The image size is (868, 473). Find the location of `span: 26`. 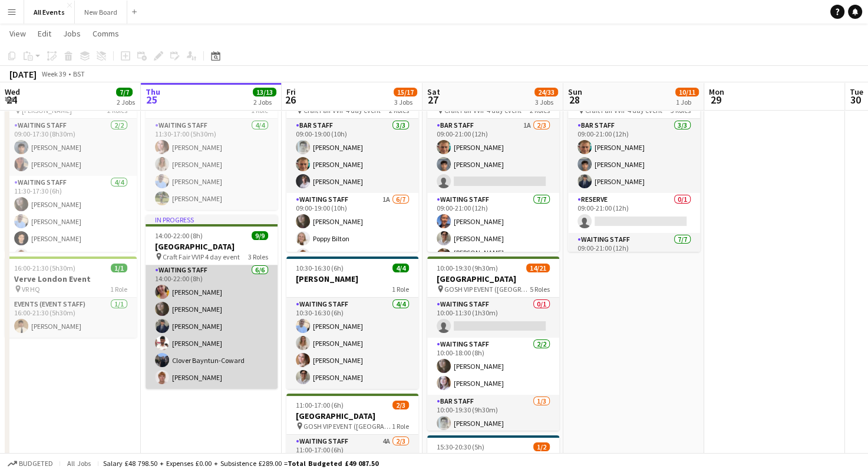

span: 26 is located at coordinates (290, 100).